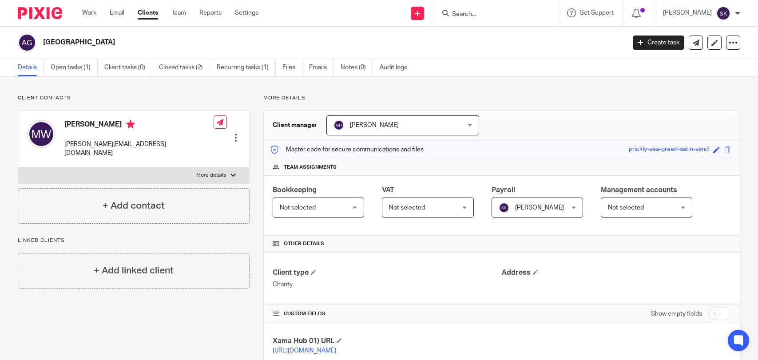  Describe the element at coordinates (292, 68) in the screenshot. I see `a: Files` at that location.